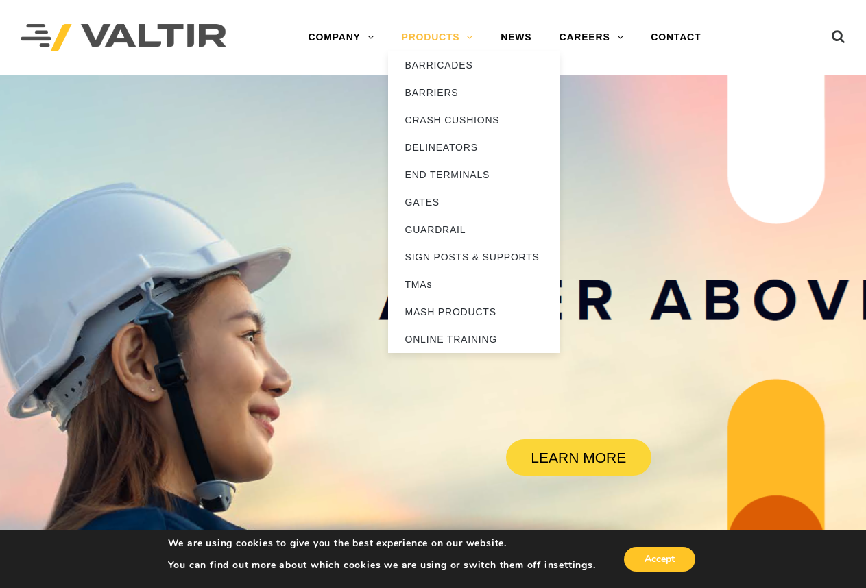  Describe the element at coordinates (474, 147) in the screenshot. I see `a: DELINEATORS` at that location.